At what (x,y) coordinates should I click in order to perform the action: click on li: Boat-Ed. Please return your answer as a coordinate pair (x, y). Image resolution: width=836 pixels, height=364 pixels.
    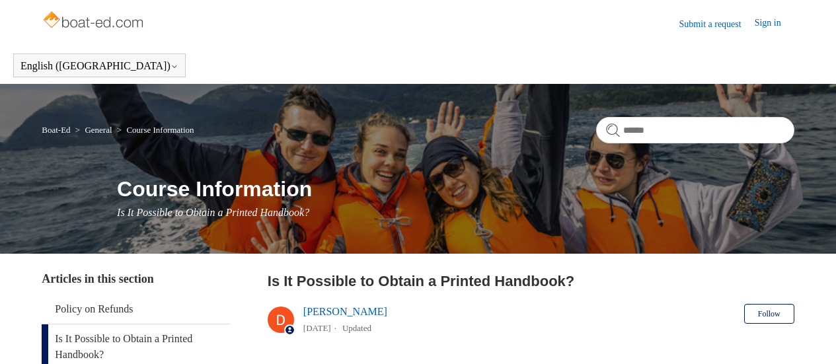
    Looking at the image, I should click on (57, 129).